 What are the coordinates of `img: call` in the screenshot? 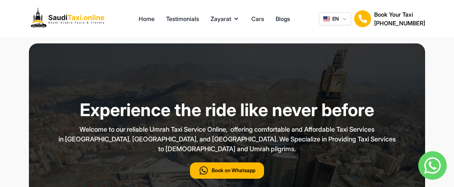 It's located at (204, 170).